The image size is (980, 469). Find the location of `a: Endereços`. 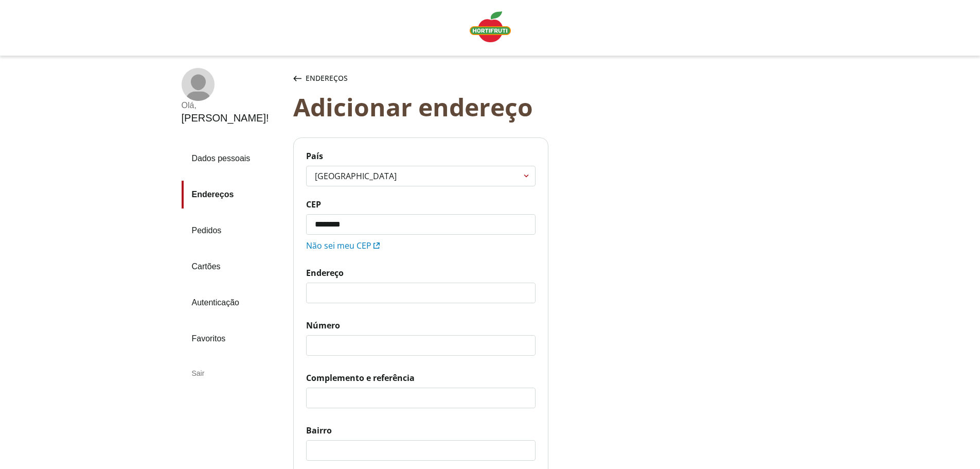

a: Endereços is located at coordinates (233, 195).